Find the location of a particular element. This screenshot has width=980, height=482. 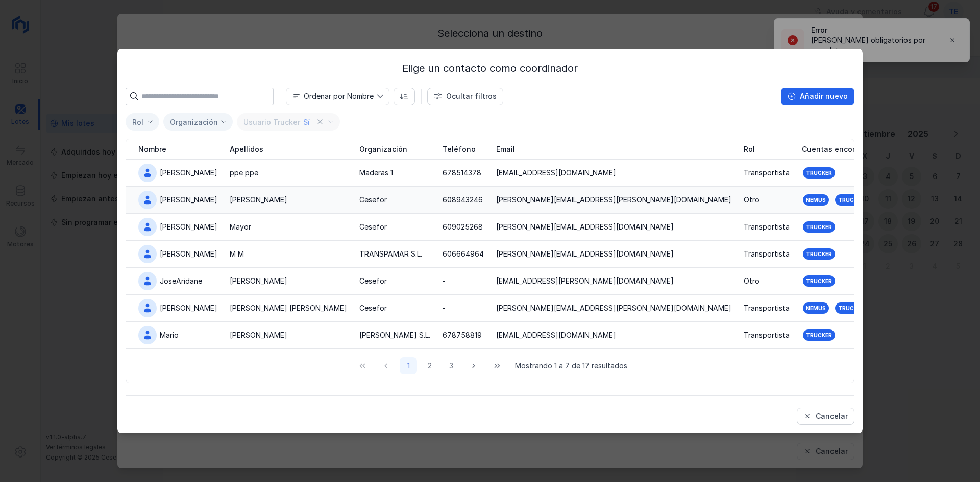

div: Ocultar filtros is located at coordinates (471, 96).